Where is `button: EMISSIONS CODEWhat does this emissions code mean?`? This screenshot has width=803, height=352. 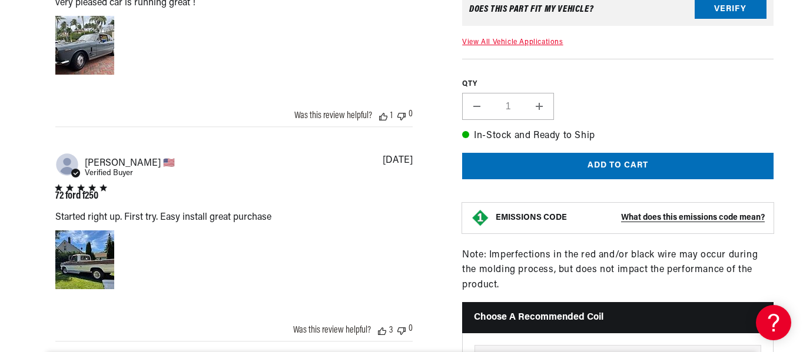 button: EMISSIONS CODEWhat does this emissions code mean? is located at coordinates (630, 218).